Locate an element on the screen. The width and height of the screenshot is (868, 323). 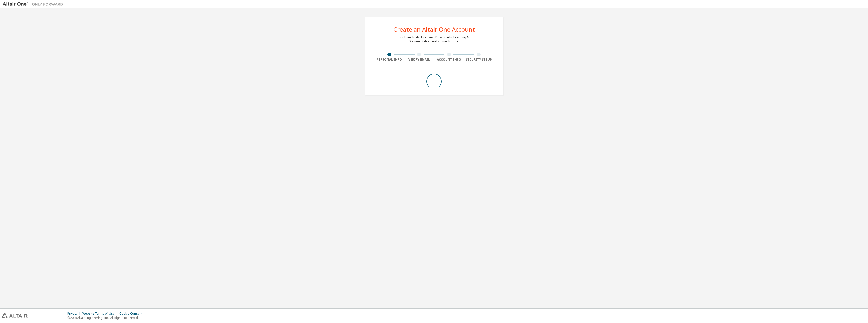
div: Verify Email is located at coordinates (419, 59).